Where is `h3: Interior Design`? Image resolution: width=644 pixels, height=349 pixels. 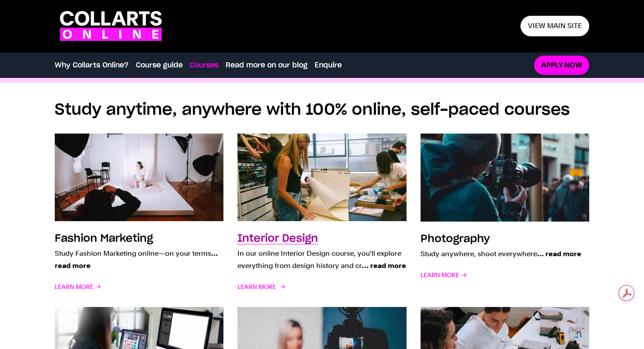
h3: Interior Design is located at coordinates (277, 239).